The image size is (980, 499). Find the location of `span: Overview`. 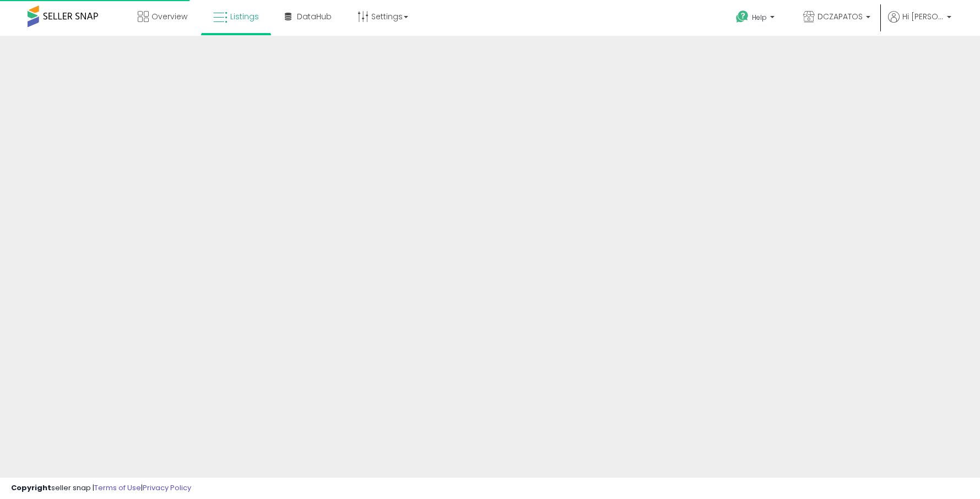

span: Overview is located at coordinates (169, 16).